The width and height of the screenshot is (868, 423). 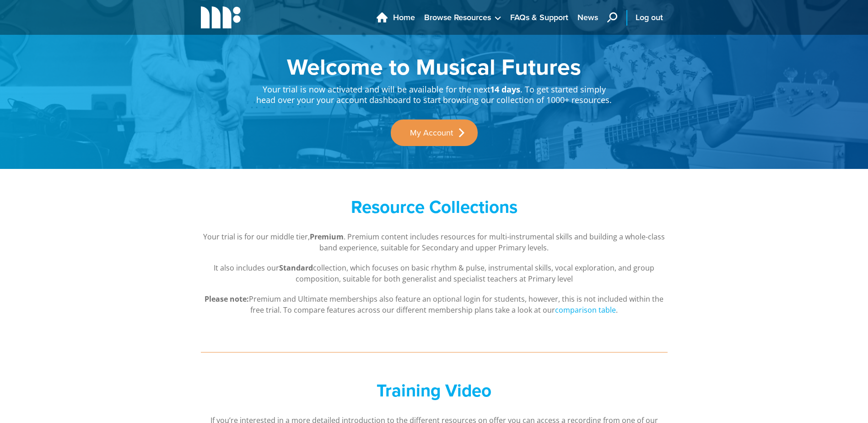 I want to click on p: Your trial is now activated and will be available for the next . To get started simply head over ..., so click(x=434, y=92).